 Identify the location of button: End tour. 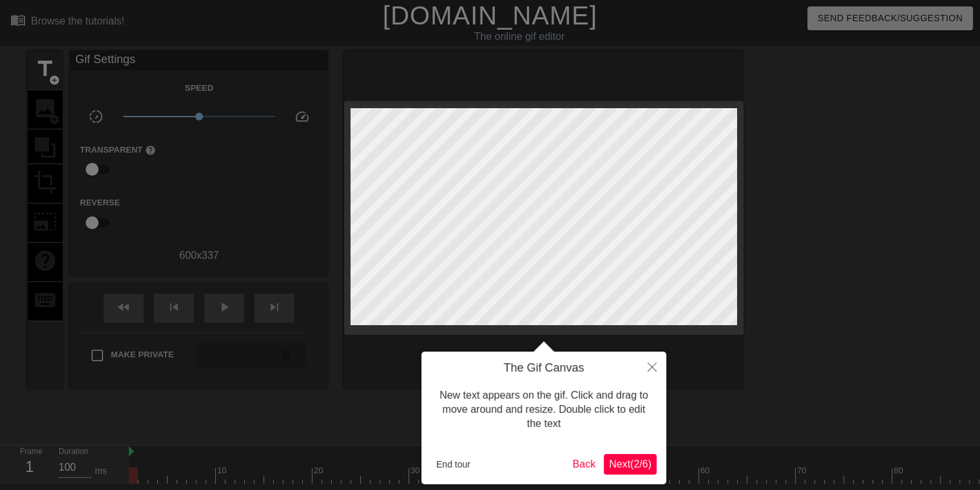
(453, 464).